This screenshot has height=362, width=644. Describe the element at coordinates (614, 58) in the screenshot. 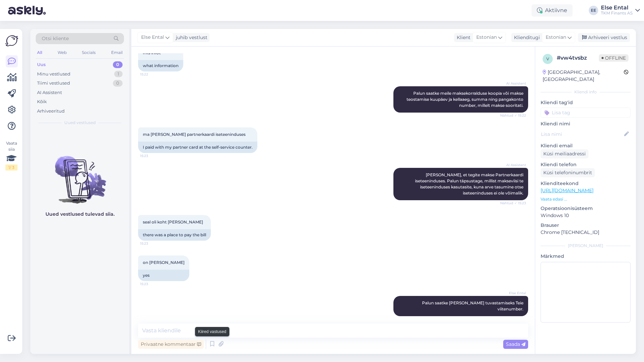

I see `span: Offline` at that location.